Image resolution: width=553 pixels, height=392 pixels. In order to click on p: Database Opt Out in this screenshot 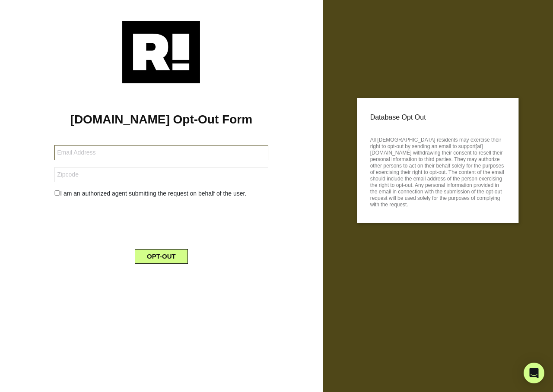, I will do `click(437, 118)`.